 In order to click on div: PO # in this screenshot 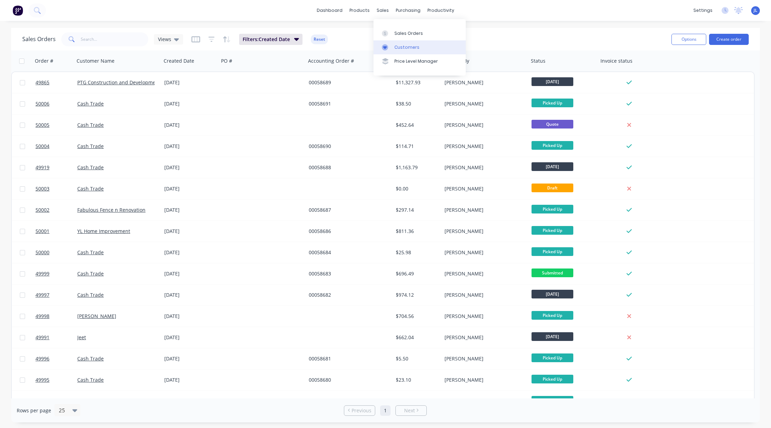, I will do `click(227, 61)`.